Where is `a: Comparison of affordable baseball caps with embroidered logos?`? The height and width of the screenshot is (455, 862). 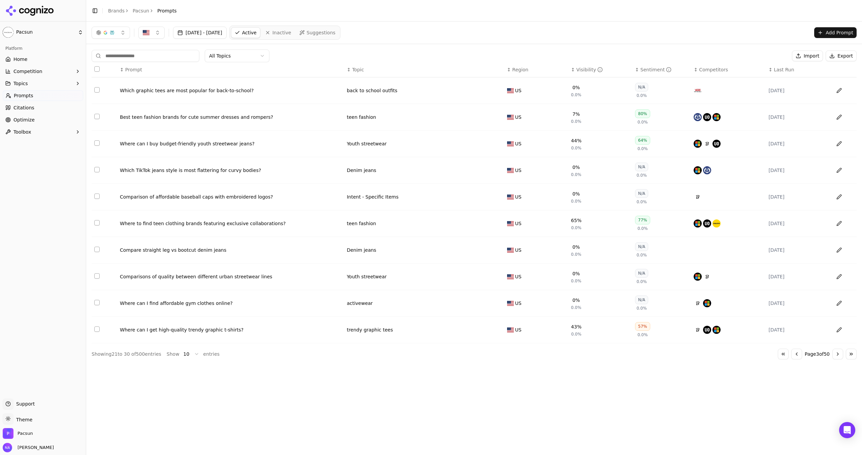
a: Comparison of affordable baseball caps with embroidered logos? is located at coordinates (231, 197).